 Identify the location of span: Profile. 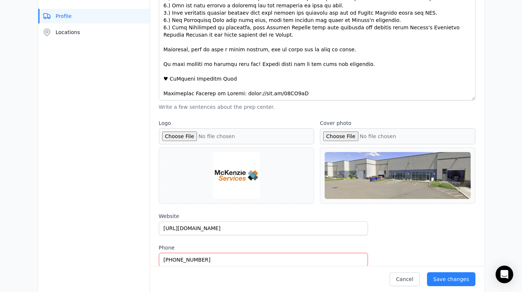
(64, 16).